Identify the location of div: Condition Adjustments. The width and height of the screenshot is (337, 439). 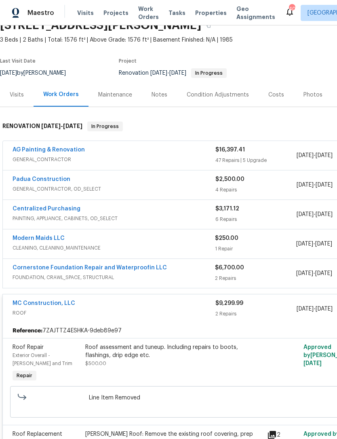
(217, 95).